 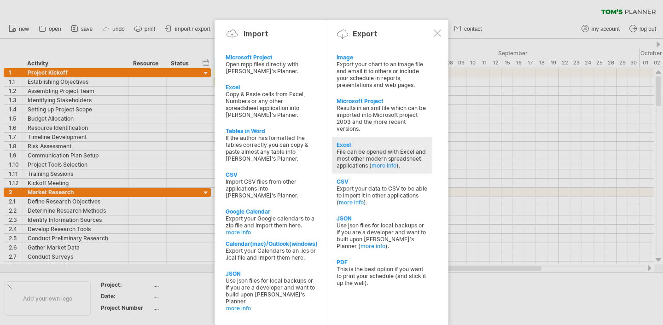 What do you see at coordinates (382, 158) in the screenshot?
I see `div: File can be opened with Excel and most other modern spreadsheet applications ( ).` at bounding box center [382, 158].